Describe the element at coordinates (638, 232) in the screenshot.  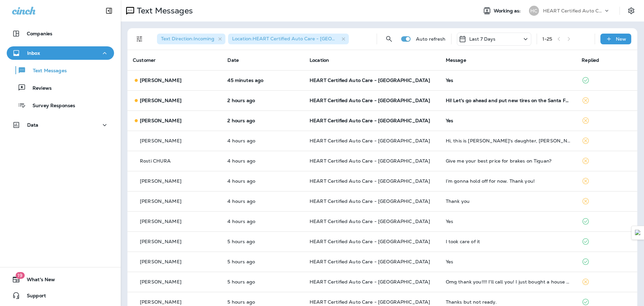
I see `img: Detect Auto` at that location.